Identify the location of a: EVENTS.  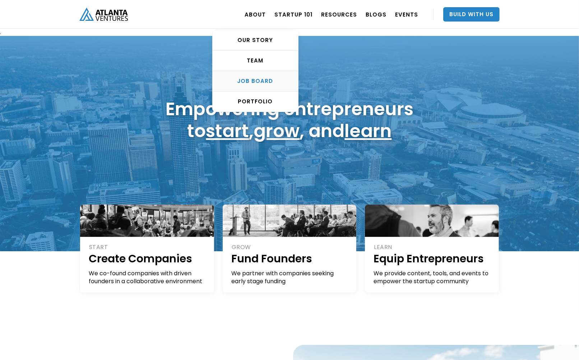
(406, 14).